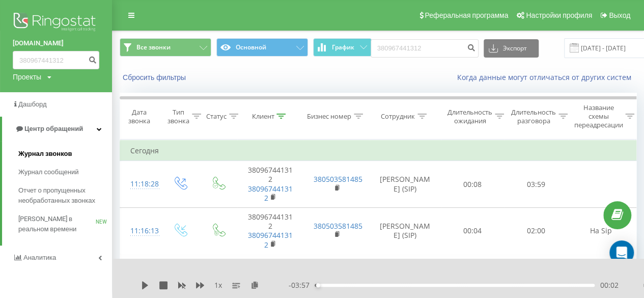 The height and width of the screenshot is (298, 644). Describe the element at coordinates (56, 23) in the screenshot. I see `img: Ringostat logo` at that location.